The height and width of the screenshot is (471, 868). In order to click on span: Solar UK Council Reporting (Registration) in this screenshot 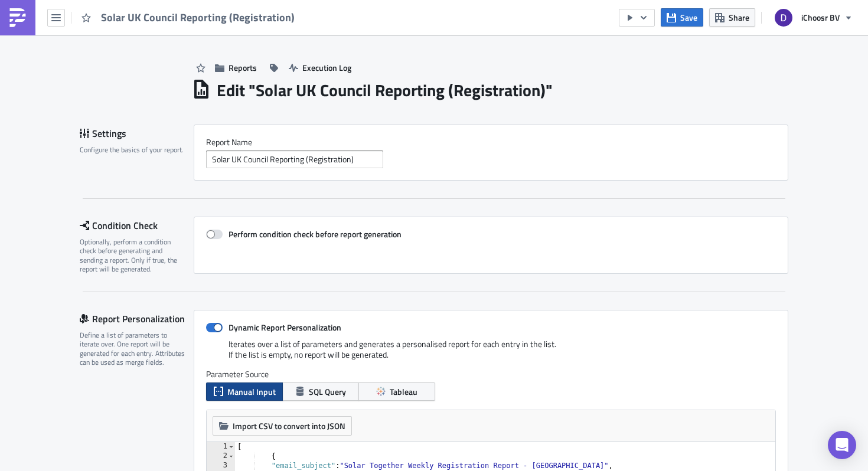, I will do `click(198, 17)`.